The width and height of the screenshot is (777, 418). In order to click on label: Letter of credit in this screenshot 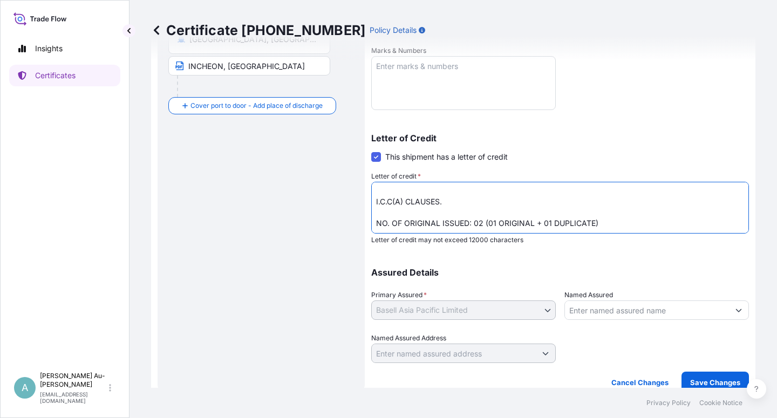, I will do `click(396, 177)`.